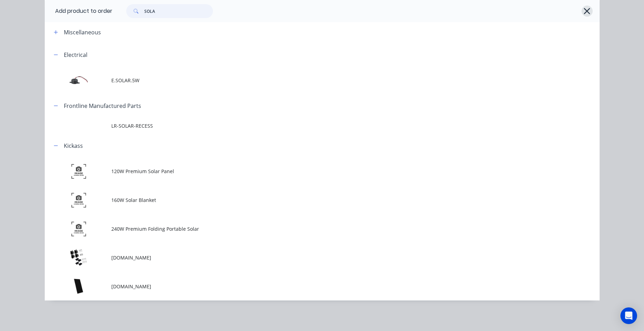 The height and width of the screenshot is (331, 644). What do you see at coordinates (307, 80) in the screenshot?
I see `span: E.SOLAR.5W` at bounding box center [307, 80].